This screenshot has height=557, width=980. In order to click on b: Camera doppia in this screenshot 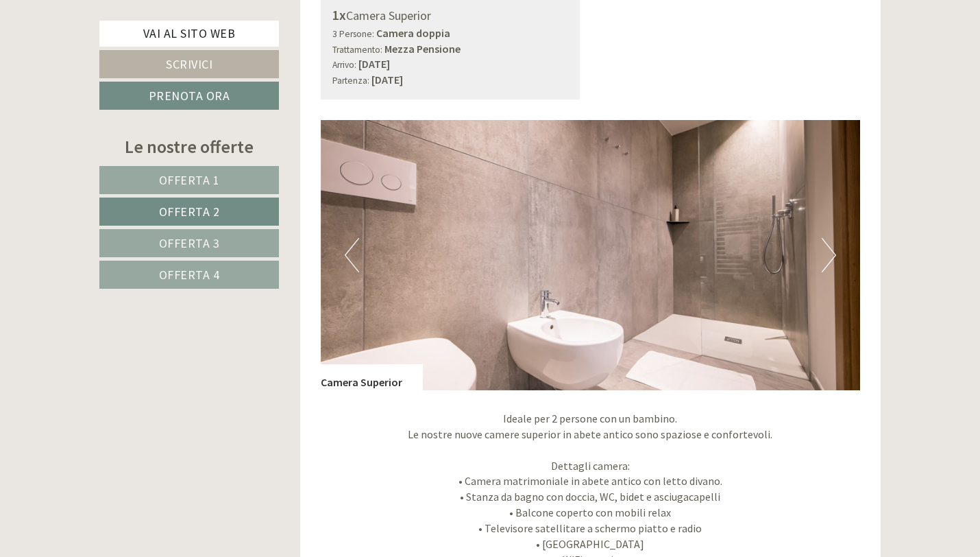, I will do `click(413, 33)`.